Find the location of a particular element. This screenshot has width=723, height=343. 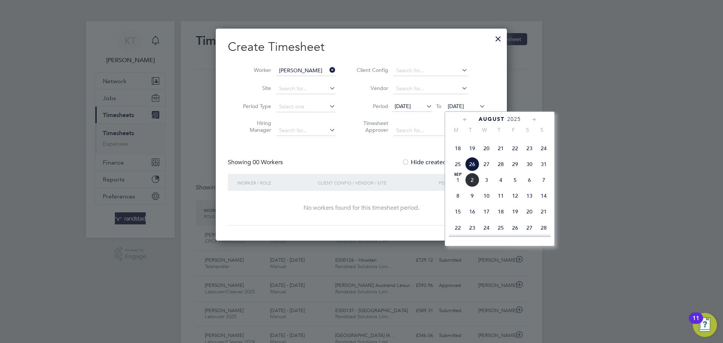

span: Sep is located at coordinates (458, 175).